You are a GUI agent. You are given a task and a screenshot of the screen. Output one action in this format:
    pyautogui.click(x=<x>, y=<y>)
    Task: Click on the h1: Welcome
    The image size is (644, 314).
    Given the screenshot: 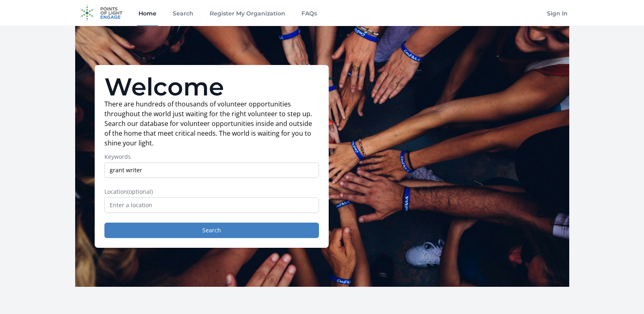 What is the action you would take?
    pyautogui.click(x=212, y=87)
    